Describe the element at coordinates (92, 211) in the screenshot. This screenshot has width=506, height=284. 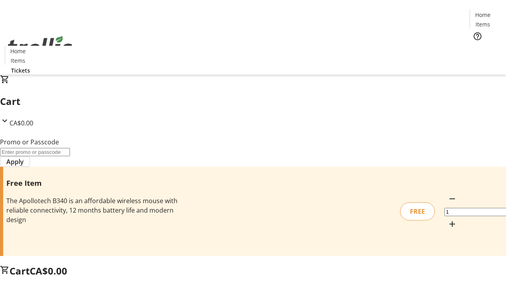
I see `div: The Apollotech B340 is an affordable wireless mouse with reliable connectivity, 12 months battery...` at that location.